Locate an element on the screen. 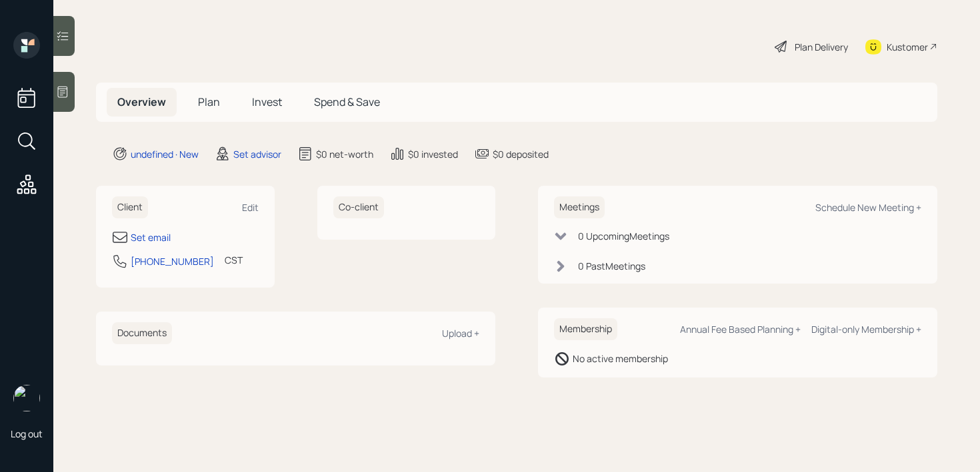 This screenshot has height=472, width=980. div: Log out is located at coordinates (26, 434).